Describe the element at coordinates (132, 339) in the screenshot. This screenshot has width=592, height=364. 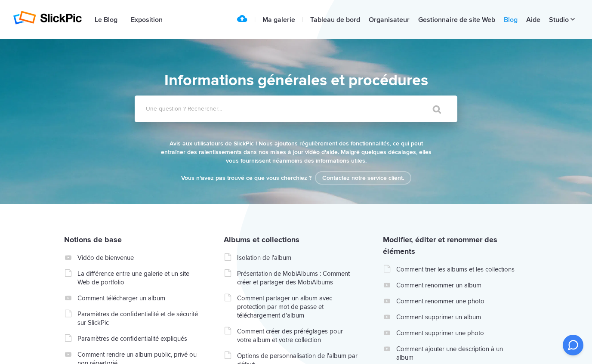
I see `font: Paramètres de confidentialité expliqués` at that location.